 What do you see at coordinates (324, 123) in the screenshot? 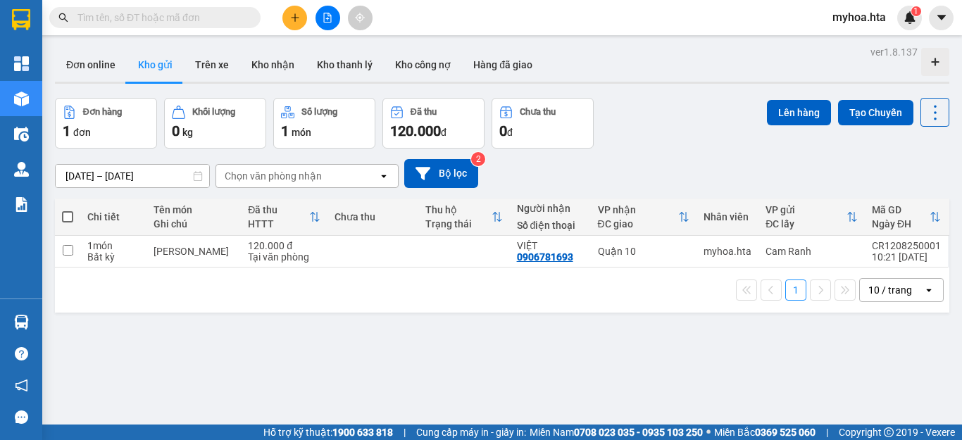
I see `button: Số lượng1món` at bounding box center [324, 123].